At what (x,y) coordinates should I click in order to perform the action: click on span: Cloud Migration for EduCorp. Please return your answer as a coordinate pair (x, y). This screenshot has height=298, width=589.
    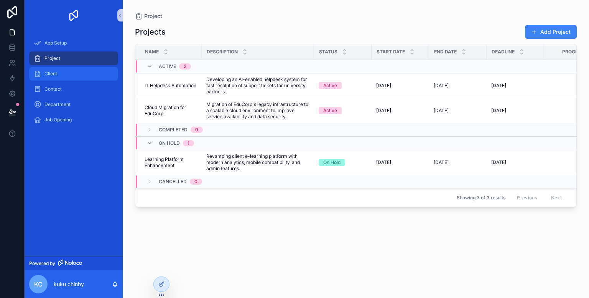
    Looking at the image, I should click on (171, 110).